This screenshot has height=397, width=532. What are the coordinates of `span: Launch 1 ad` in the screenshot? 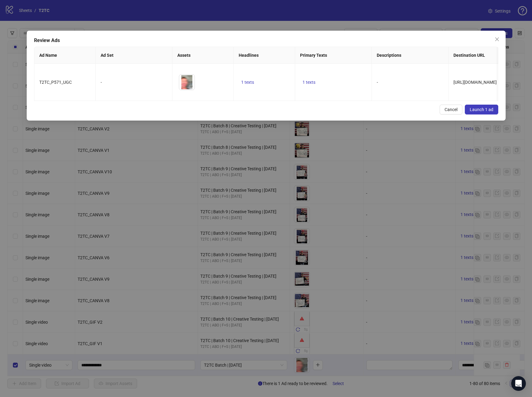 It's located at (481, 109).